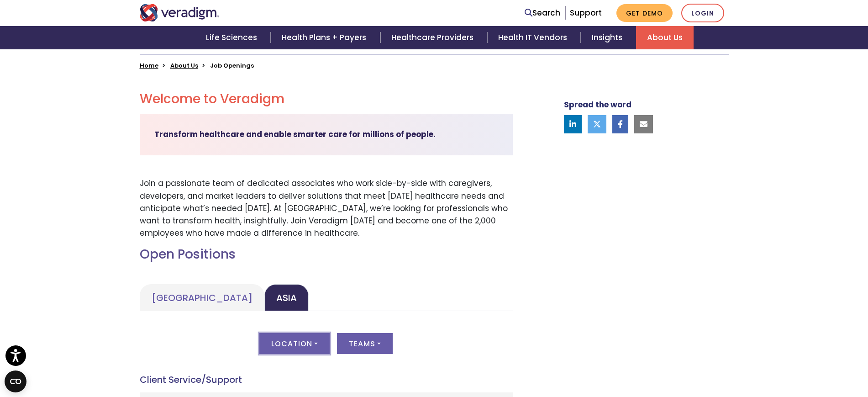 The image size is (868, 397). Describe the element at coordinates (598, 105) in the screenshot. I see `strong: Spread the word` at that location.